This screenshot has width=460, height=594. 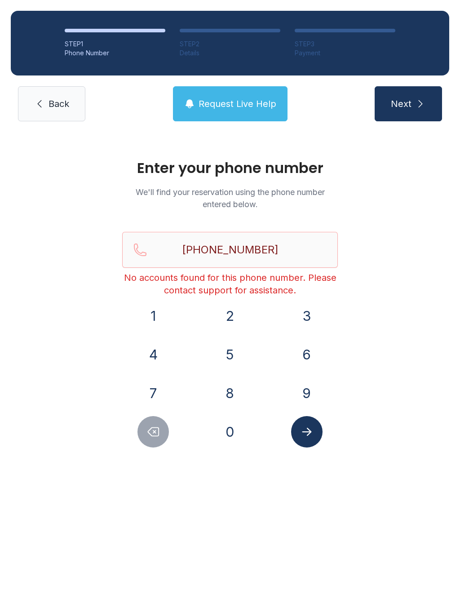 What do you see at coordinates (307, 432) in the screenshot?
I see `button: Submit lookup form` at bounding box center [307, 432].